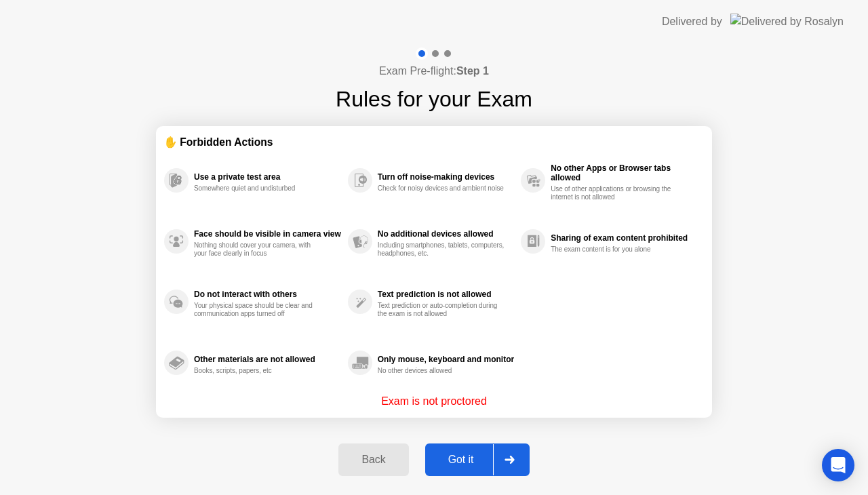  Describe the element at coordinates (434, 142) in the screenshot. I see `div: ✋ Forbidden Actions` at that location.